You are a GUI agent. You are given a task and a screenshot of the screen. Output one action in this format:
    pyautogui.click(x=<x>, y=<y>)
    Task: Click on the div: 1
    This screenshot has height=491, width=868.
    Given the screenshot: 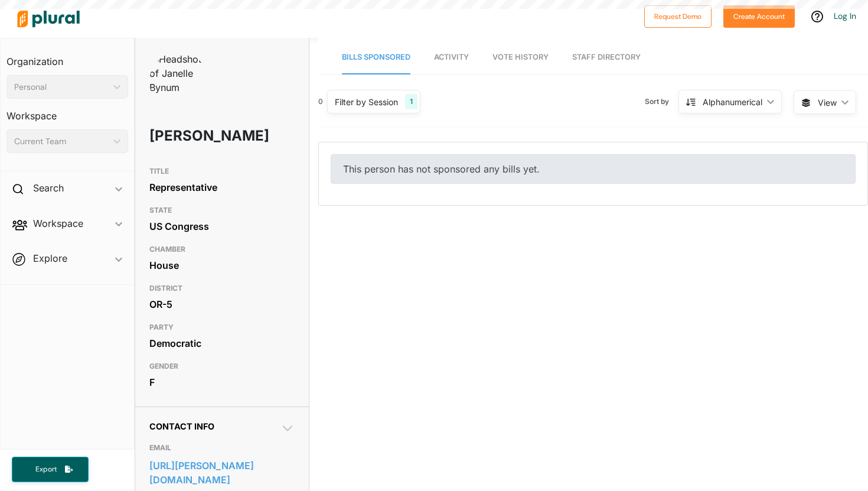 What is the action you would take?
    pyautogui.click(x=411, y=101)
    